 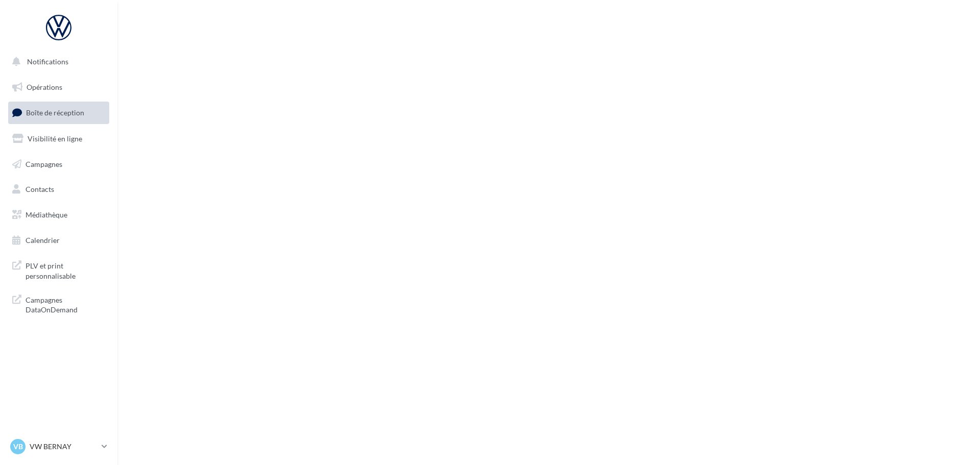 What do you see at coordinates (59, 139) in the screenshot?
I see `a: Visibilité en ligne` at bounding box center [59, 139].